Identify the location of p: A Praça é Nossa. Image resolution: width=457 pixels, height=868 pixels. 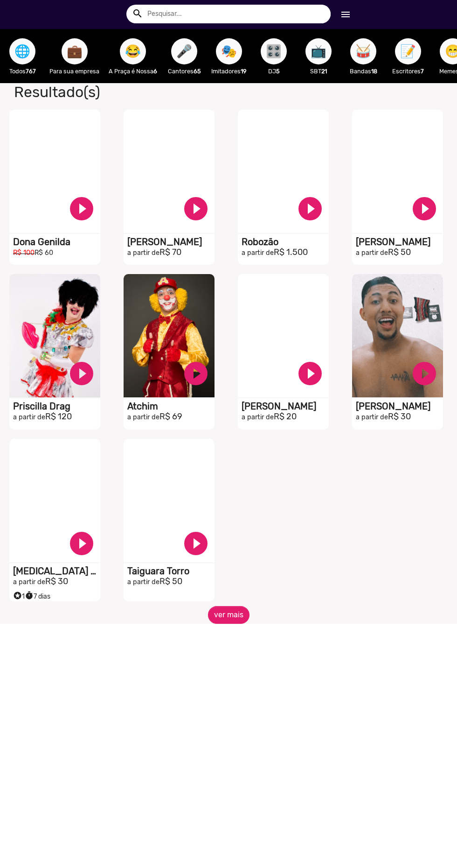
(133, 71).